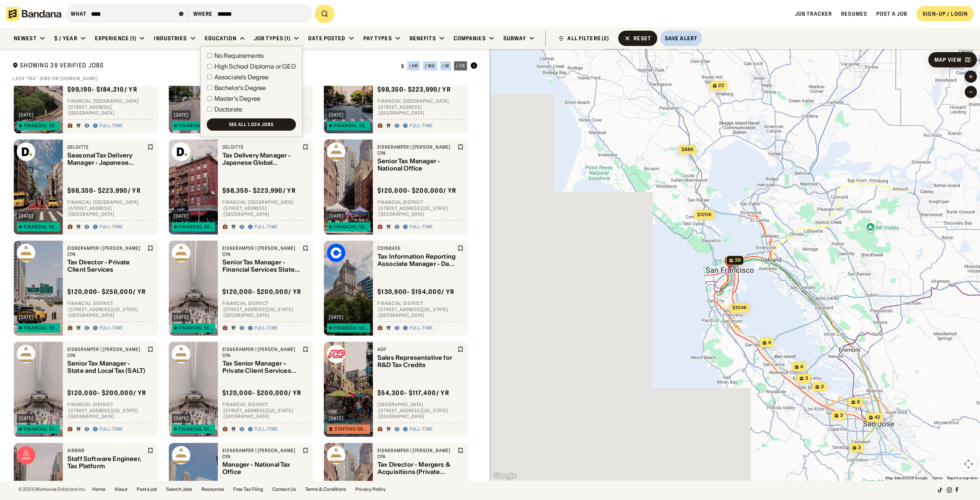 The width and height of the screenshot is (980, 500). What do you see at coordinates (179, 489) in the screenshot?
I see `a: Search Jobs` at bounding box center [179, 489].